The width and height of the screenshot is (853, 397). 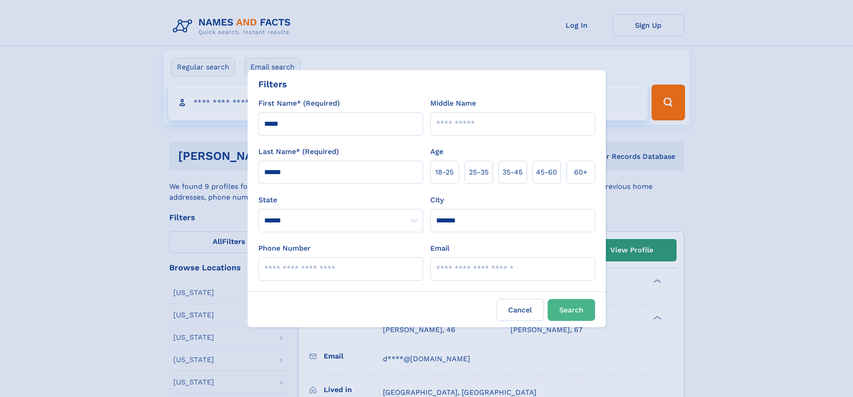 What do you see at coordinates (273, 84) in the screenshot?
I see `div: Filters` at bounding box center [273, 84].